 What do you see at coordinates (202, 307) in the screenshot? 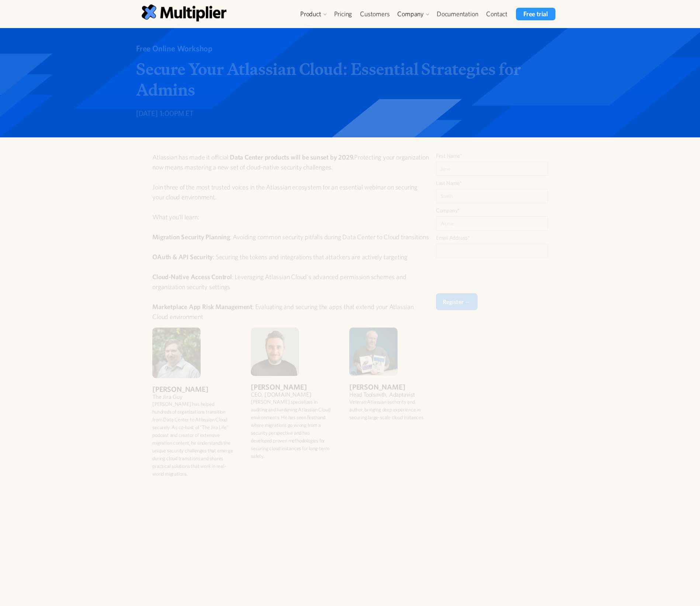
I see `strong: Marketplace App Risk Management` at bounding box center [202, 307].